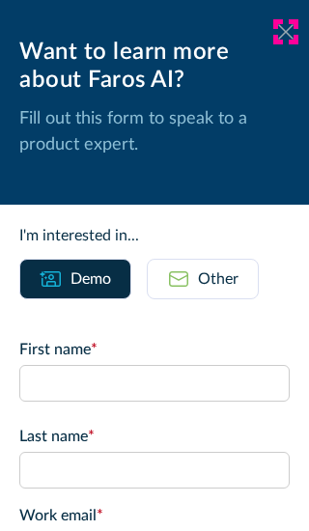  What do you see at coordinates (155, 132) in the screenshot?
I see `p: Fill out this form to speak to a product expert.` at bounding box center [155, 132].